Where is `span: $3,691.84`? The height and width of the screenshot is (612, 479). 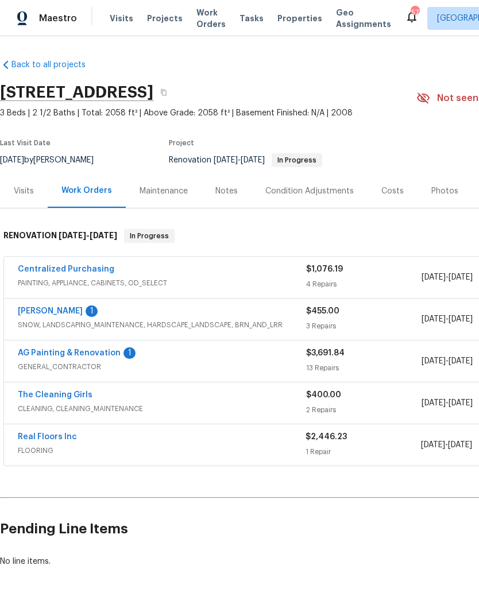
span: $3,691.84 is located at coordinates (325, 353).